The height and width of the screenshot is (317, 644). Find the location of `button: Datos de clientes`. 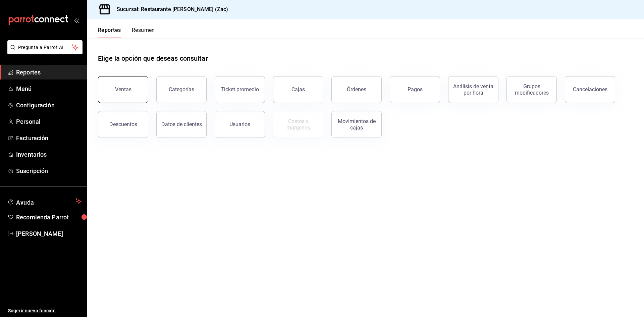

button: Datos de clientes is located at coordinates (181, 124).